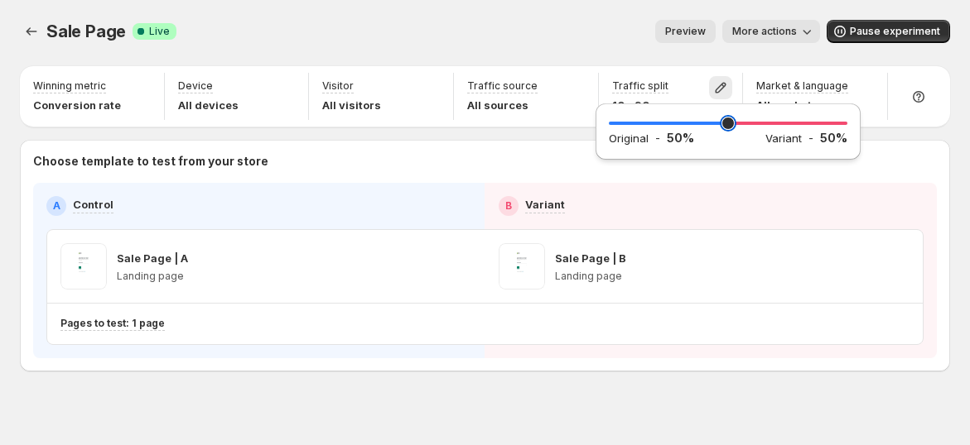 The height and width of the screenshot is (445, 970). What do you see at coordinates (628, 138) in the screenshot?
I see `h2: Original` at bounding box center [628, 138].